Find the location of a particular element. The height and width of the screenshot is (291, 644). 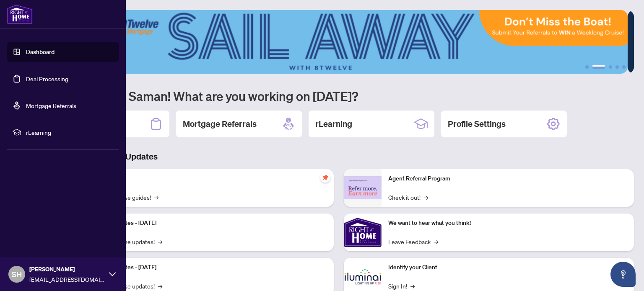

h3: Brokerage & Industry Updates is located at coordinates (339, 157).